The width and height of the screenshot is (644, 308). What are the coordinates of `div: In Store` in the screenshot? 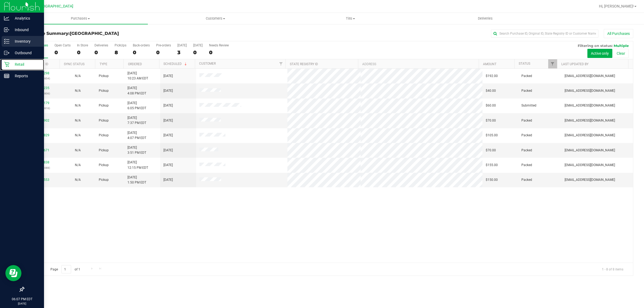 It's located at (82, 45).